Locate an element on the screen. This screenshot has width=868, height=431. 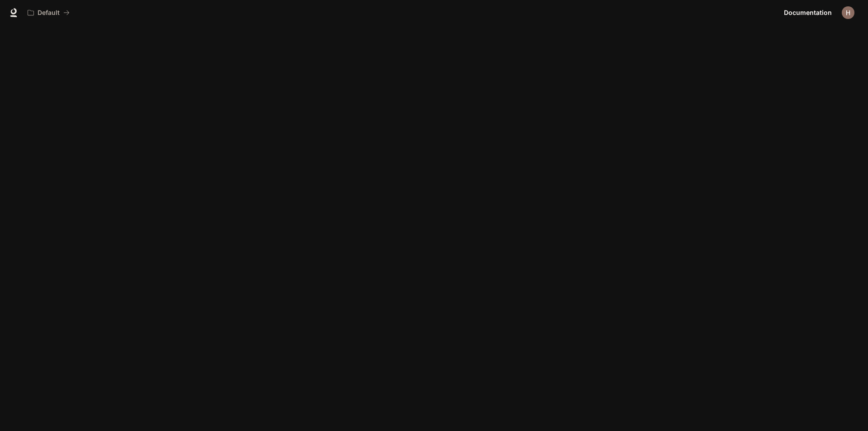
p: Default is located at coordinates (49, 13).